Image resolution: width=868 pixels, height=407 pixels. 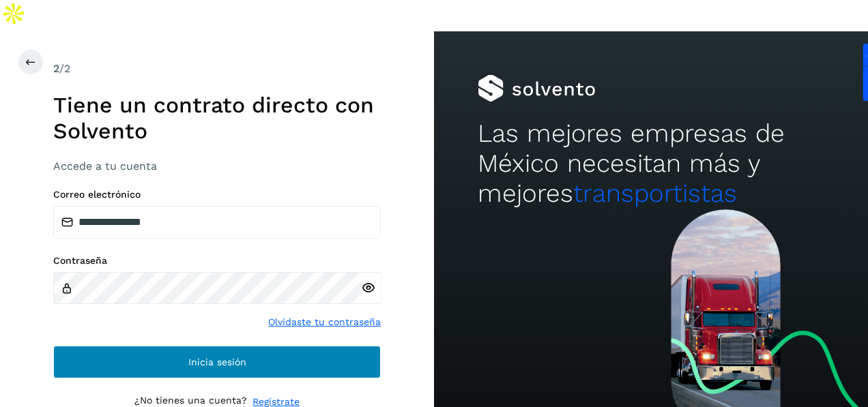 What do you see at coordinates (324, 322) in the screenshot?
I see `a: Olvidaste tu contraseña` at bounding box center [324, 322].